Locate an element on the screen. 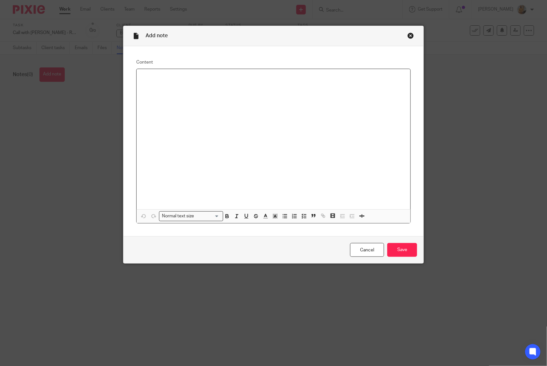 The image size is (547, 366). input: Save is located at coordinates (402, 250).